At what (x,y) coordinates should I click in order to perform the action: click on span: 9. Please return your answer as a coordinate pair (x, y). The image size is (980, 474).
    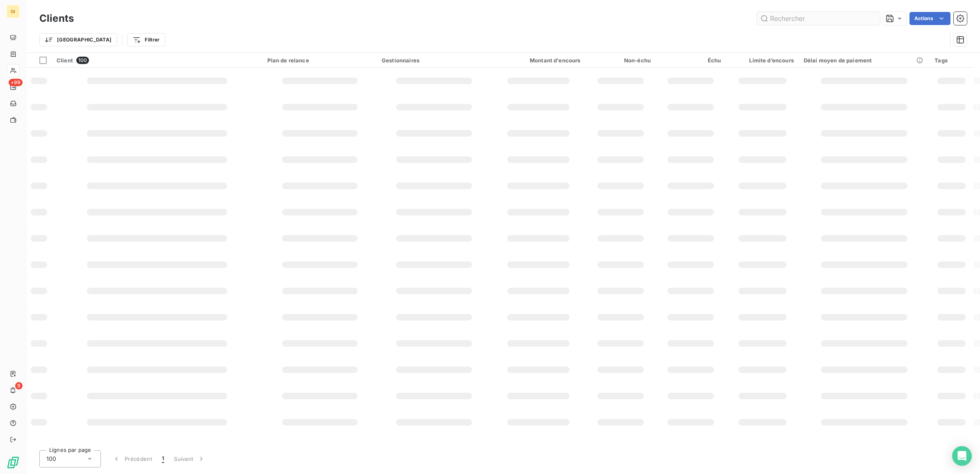
    Looking at the image, I should click on (19, 386).